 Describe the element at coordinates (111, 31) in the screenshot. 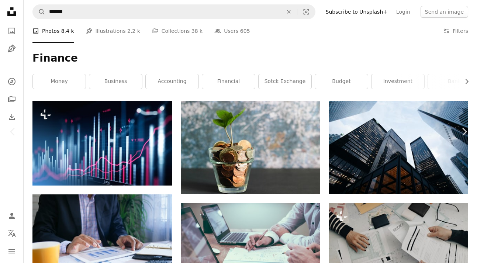

I see `font: Illustrations` at that location.